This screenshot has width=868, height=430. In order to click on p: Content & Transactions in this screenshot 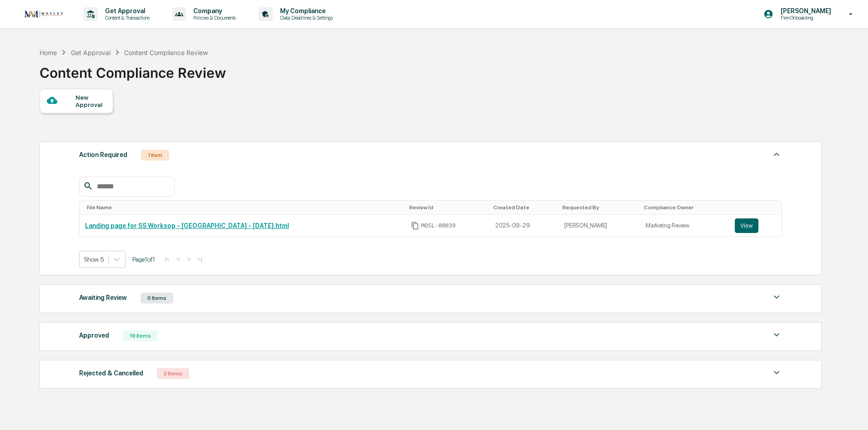, I will do `click(126, 18)`.